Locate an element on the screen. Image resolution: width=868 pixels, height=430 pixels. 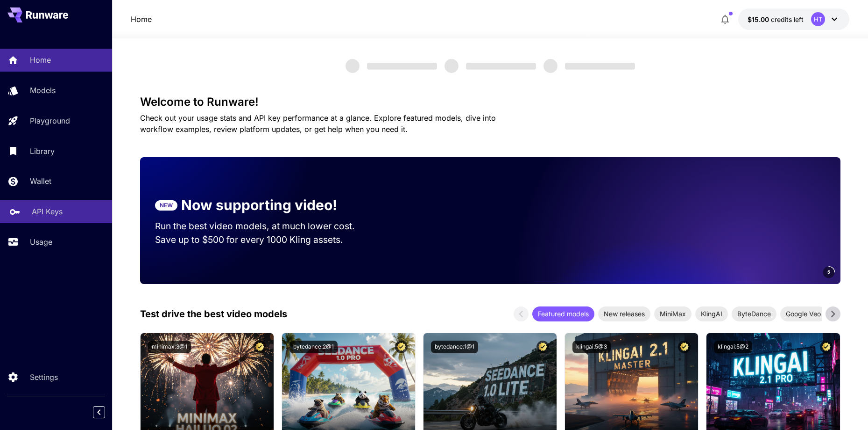
p: Run the best video models, at much lower cost. is located at coordinates (264, 226).